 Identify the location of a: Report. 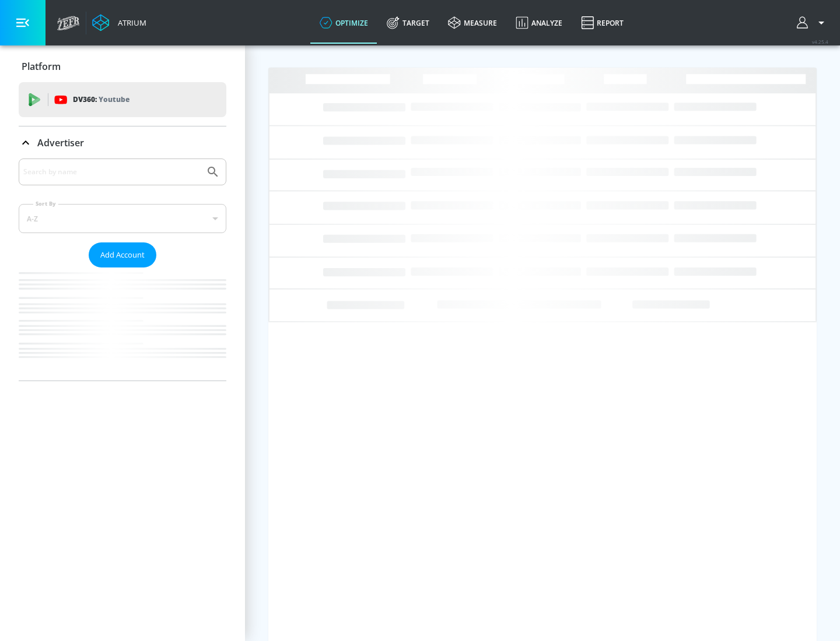
(602, 23).